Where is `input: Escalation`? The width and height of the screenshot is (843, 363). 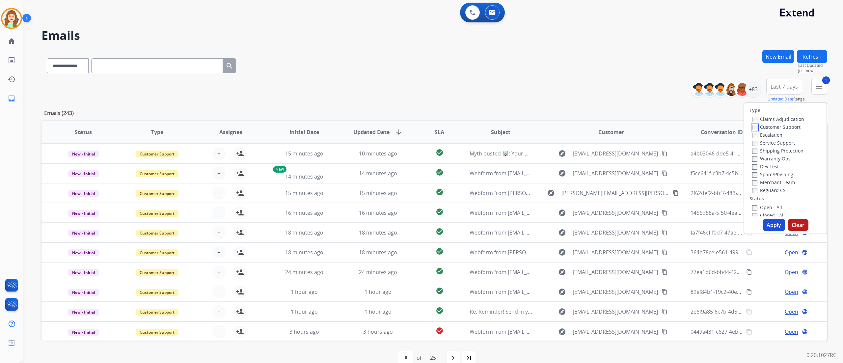 input: Escalation is located at coordinates (754, 135).